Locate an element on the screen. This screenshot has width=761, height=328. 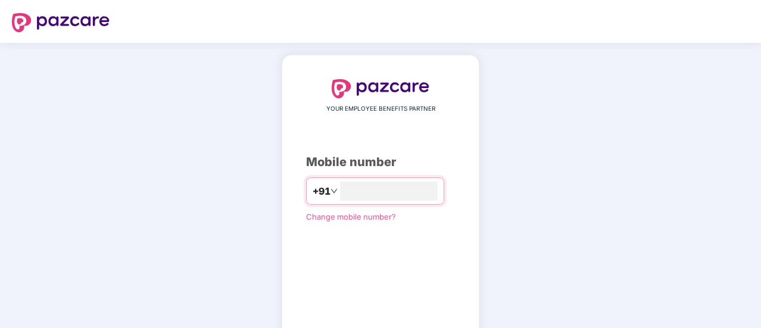
div: Mobile number is located at coordinates (380, 162).